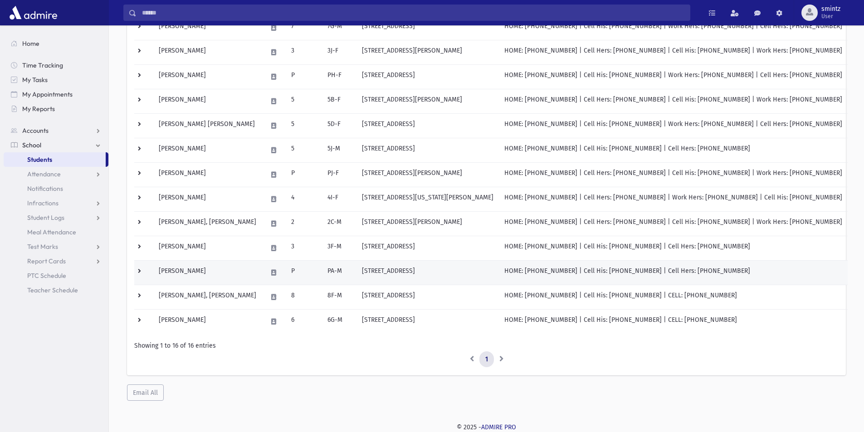  What do you see at coordinates (44, 174) in the screenshot?
I see `span: Attendance` at bounding box center [44, 174].